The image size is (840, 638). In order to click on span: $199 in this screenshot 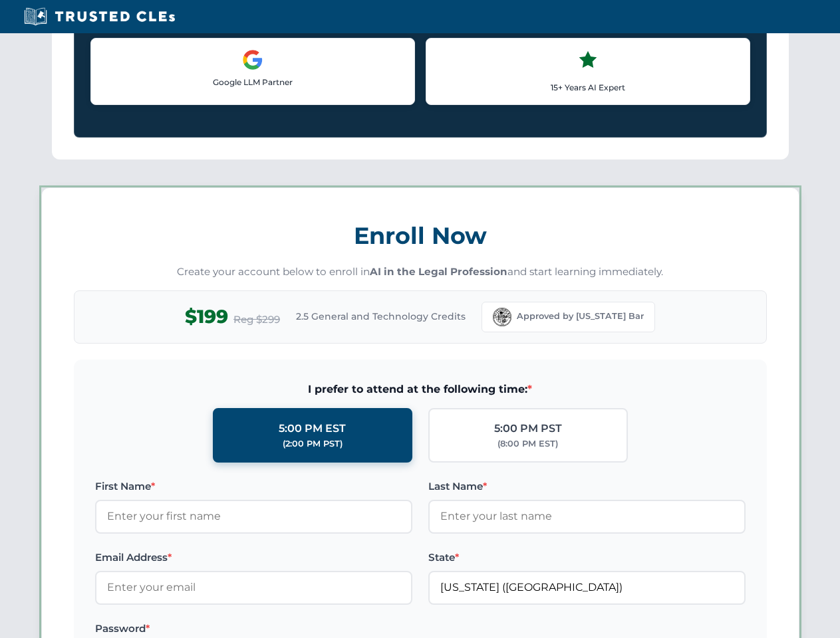, I will do `click(206, 316)`.